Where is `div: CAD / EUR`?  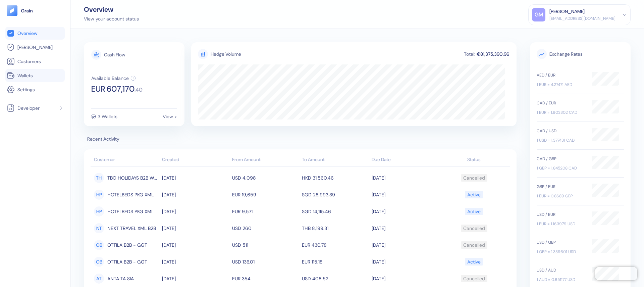 div: CAD / EUR is located at coordinates (561, 103).